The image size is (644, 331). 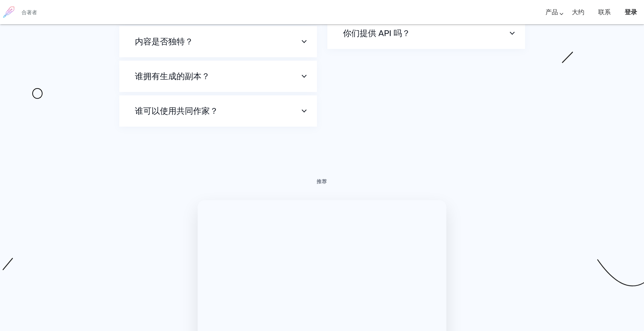 What do you see at coordinates (551, 12) in the screenshot?
I see `a: 产品` at bounding box center [551, 12].